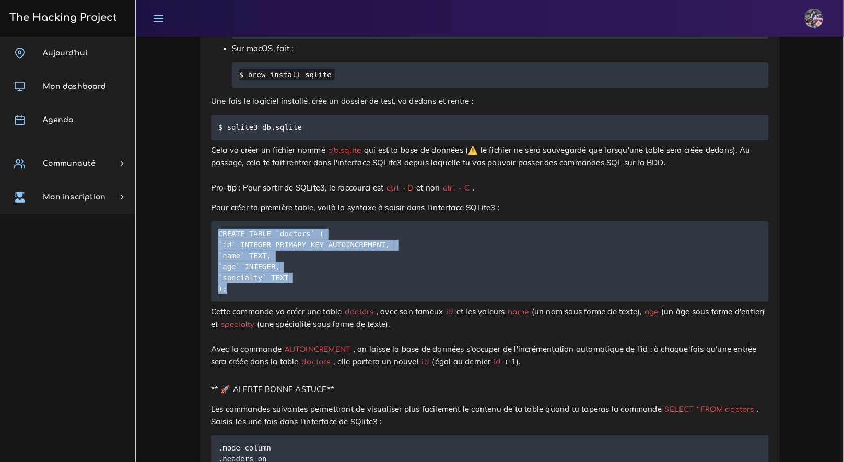 The width and height of the screenshot is (844, 462). I want to click on span: Communauté, so click(69, 163).